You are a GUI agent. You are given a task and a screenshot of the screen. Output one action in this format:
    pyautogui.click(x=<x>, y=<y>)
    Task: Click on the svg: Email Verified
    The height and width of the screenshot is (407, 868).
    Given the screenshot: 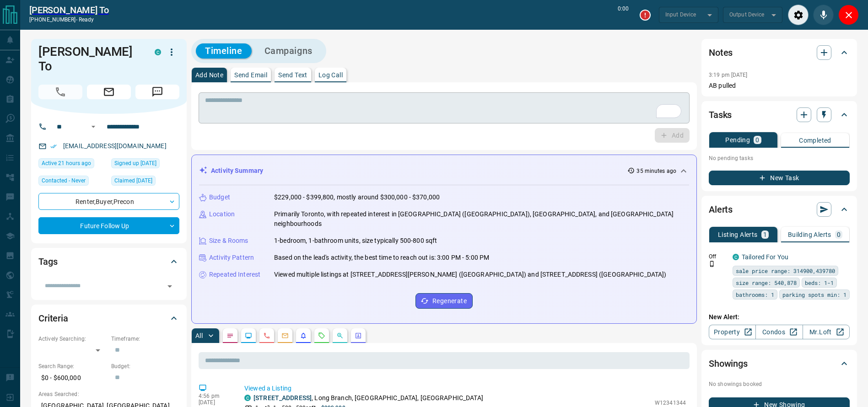 What is the action you would take?
    pyautogui.click(x=54, y=146)
    